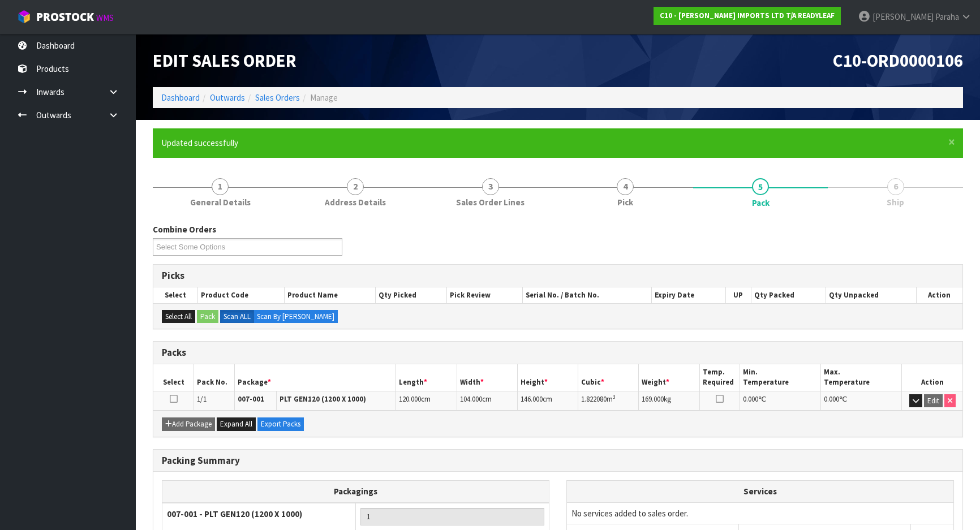 The image size is (980, 530). Describe the element at coordinates (471, 399) in the screenshot. I see `span: 104.000` at that location.